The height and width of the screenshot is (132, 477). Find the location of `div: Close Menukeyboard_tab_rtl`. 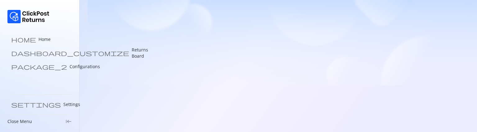

div: Close Menukeyboard_tab_rtl is located at coordinates (39, 122).